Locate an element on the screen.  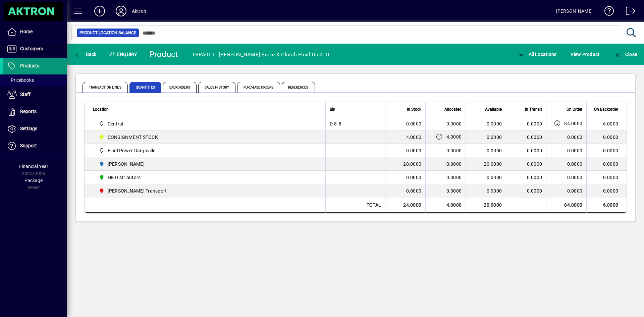
span: Location is located at coordinates (100, 109).